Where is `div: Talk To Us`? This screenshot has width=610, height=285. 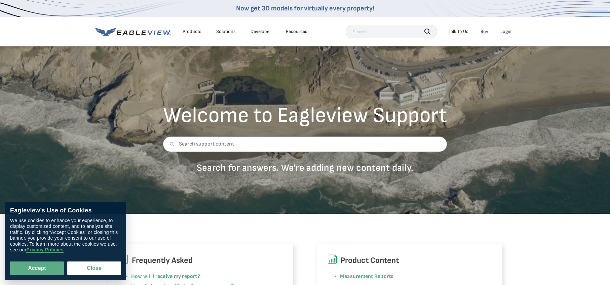 div: Talk To Us is located at coordinates (459, 32).